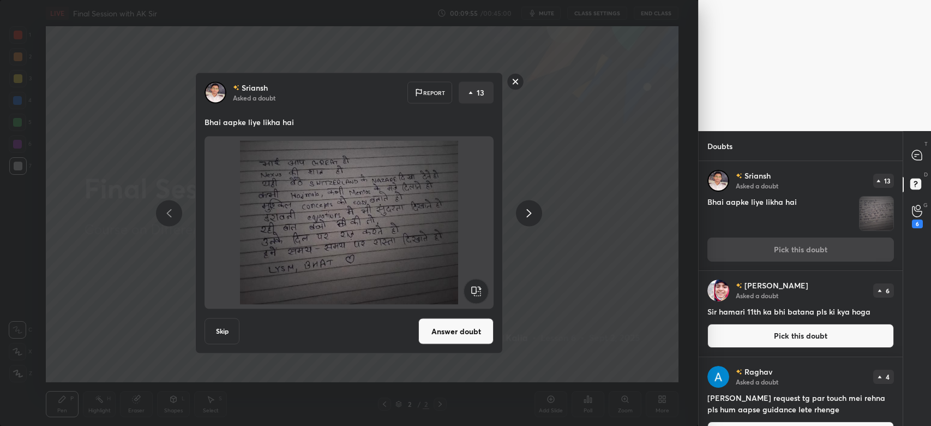  I want to click on div: Report, so click(430, 93).